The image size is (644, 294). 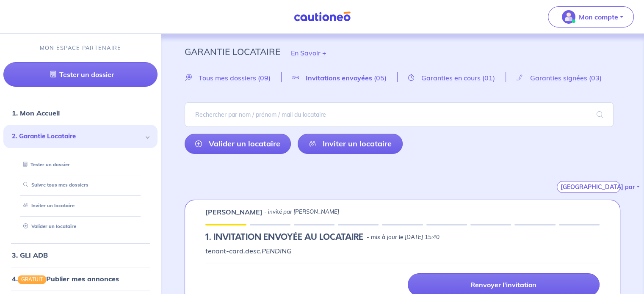 I want to click on span: 2. Garantie Locataire, so click(x=77, y=136).